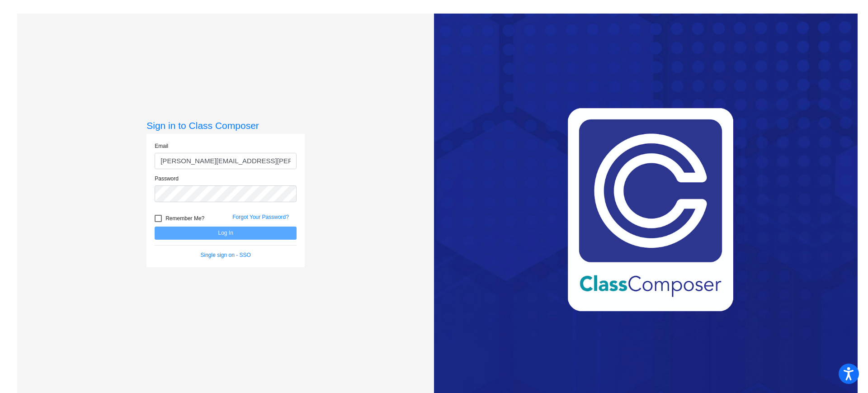  What do you see at coordinates (226, 255) in the screenshot?
I see `a: Single sign on - SSO` at bounding box center [226, 255].